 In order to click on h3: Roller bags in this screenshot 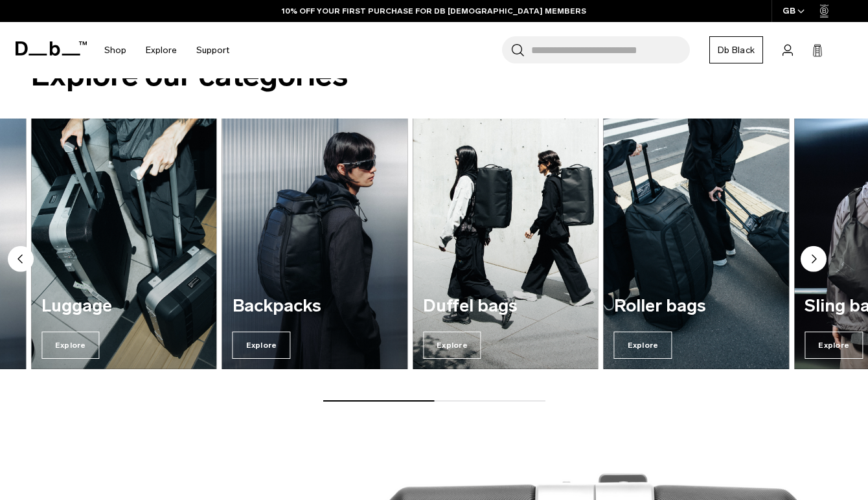, I will do `click(696, 306)`.